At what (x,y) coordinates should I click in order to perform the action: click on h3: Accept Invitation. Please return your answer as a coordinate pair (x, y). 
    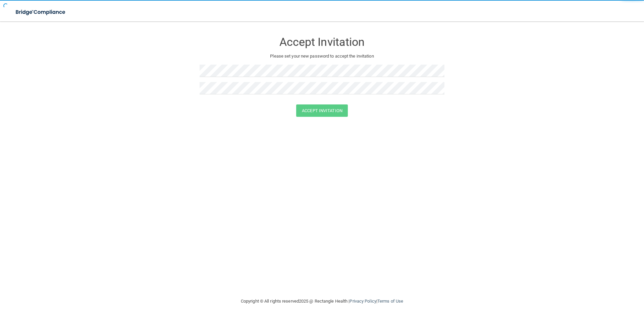
    Looking at the image, I should click on (322, 42).